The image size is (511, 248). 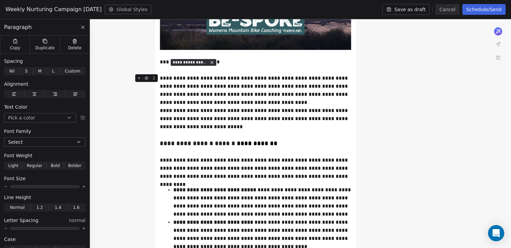 What do you see at coordinates (496, 234) in the screenshot?
I see `div: Open Intercom Messenger` at bounding box center [496, 234].